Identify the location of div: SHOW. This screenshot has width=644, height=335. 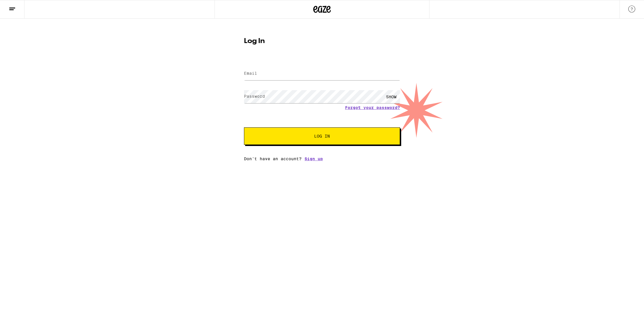
(391, 97).